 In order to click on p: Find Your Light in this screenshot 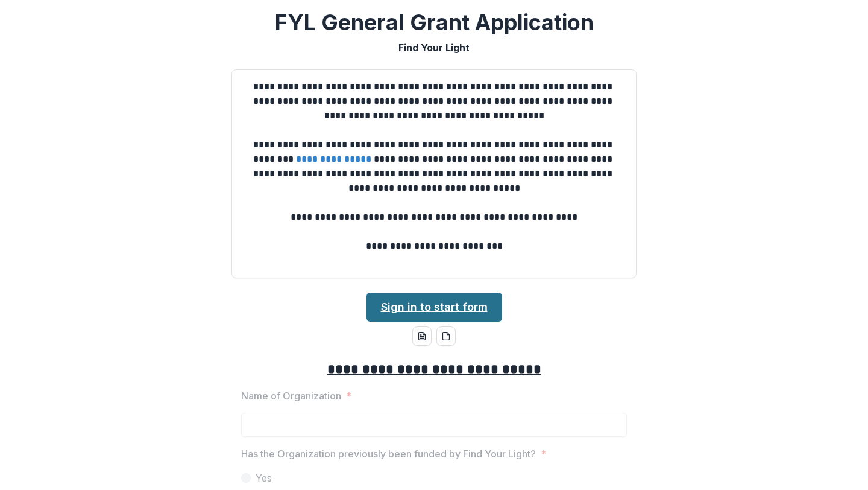, I will do `click(434, 47)`.